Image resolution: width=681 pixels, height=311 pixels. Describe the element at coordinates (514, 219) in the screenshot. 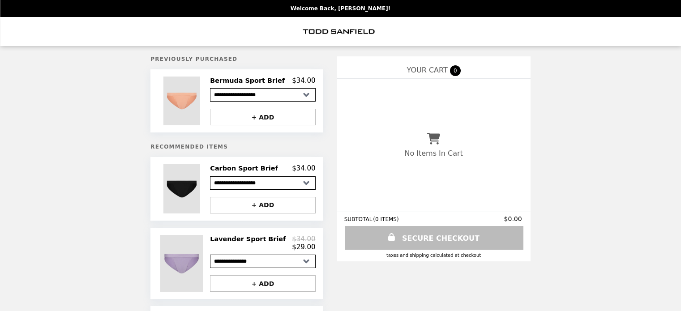

I see `span: $0.00` at that location.